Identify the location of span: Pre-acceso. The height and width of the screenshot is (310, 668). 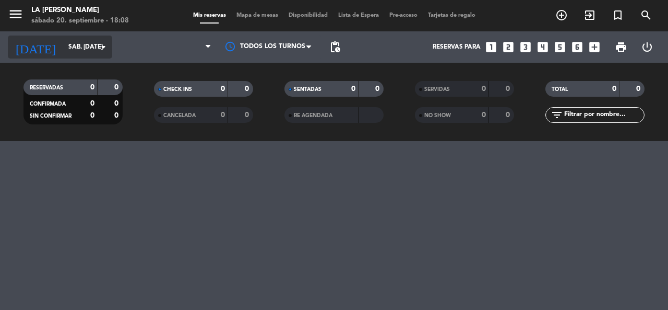
(403, 15).